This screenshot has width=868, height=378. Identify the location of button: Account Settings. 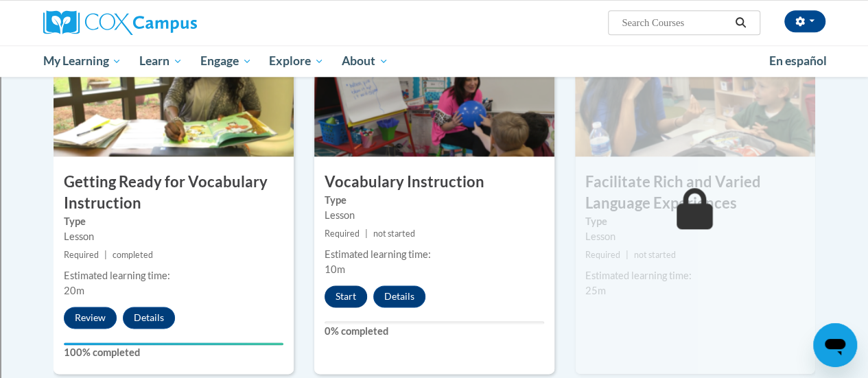
(805, 22).